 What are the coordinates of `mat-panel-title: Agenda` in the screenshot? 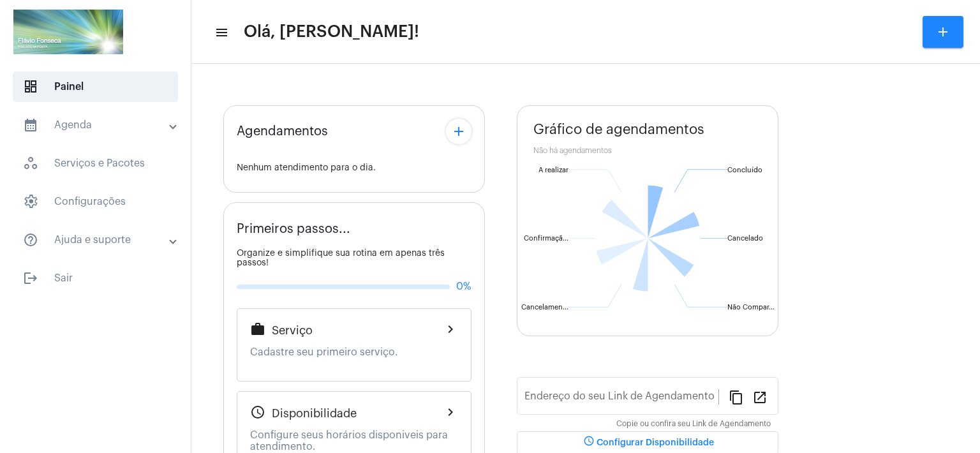 It's located at (97, 125).